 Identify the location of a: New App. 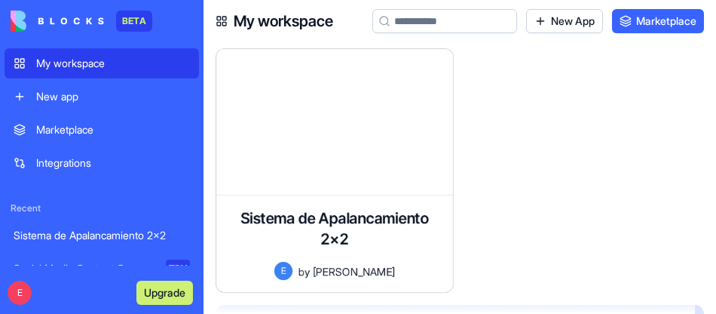
(565, 21).